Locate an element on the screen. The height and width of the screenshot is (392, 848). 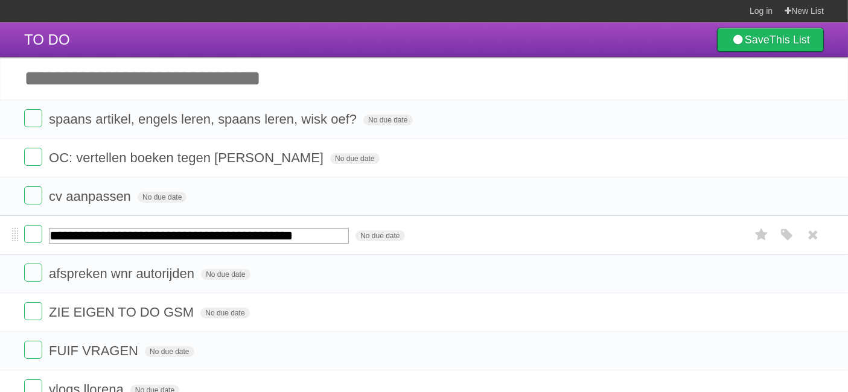
b: This List is located at coordinates (789, 40).